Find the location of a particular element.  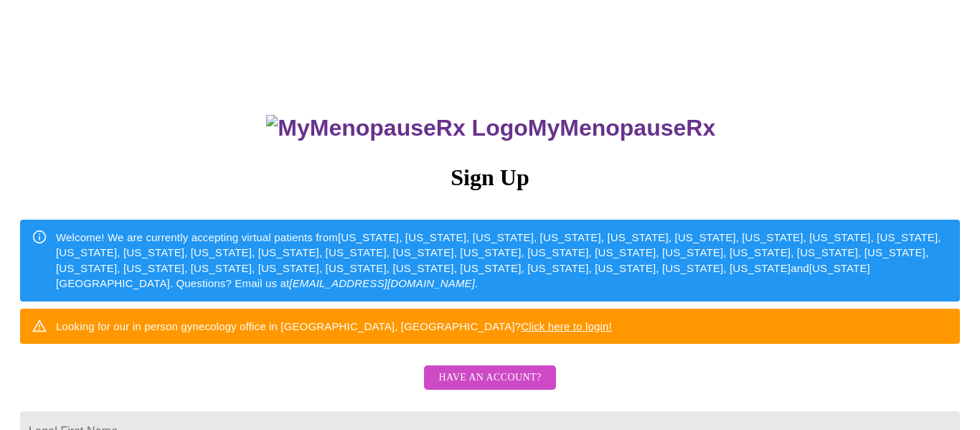

a: Have an account? is located at coordinates (490, 387).